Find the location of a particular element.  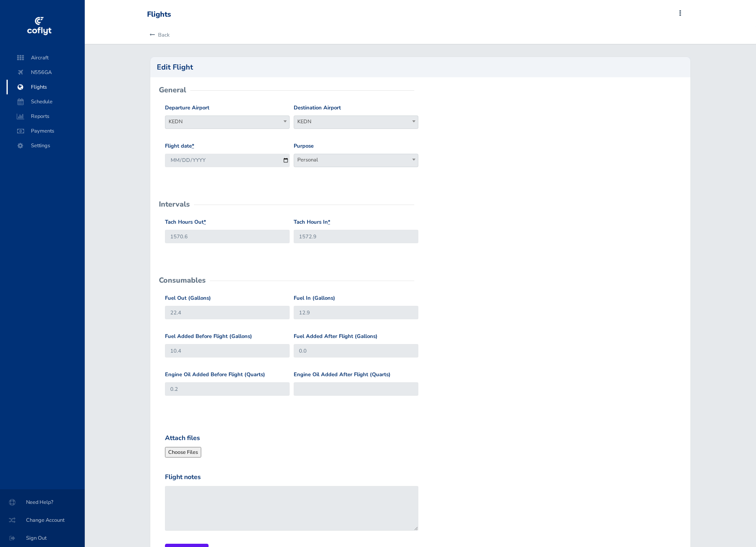

span: Schedule is located at coordinates (46, 101).